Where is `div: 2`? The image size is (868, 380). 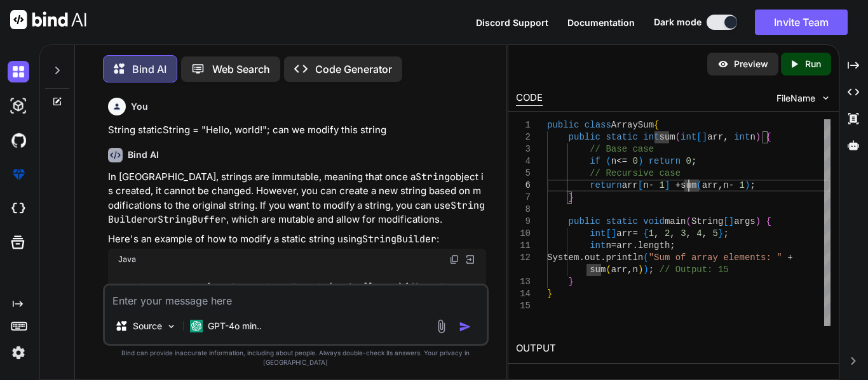
div: 2 is located at coordinates (523, 137).